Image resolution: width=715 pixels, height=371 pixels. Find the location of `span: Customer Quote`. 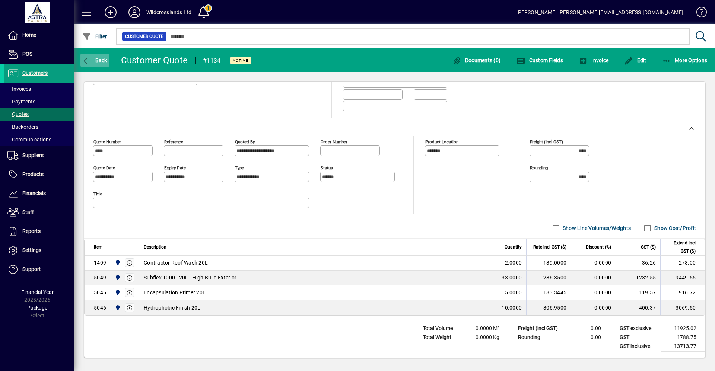

span: Customer Quote is located at coordinates (144, 37).